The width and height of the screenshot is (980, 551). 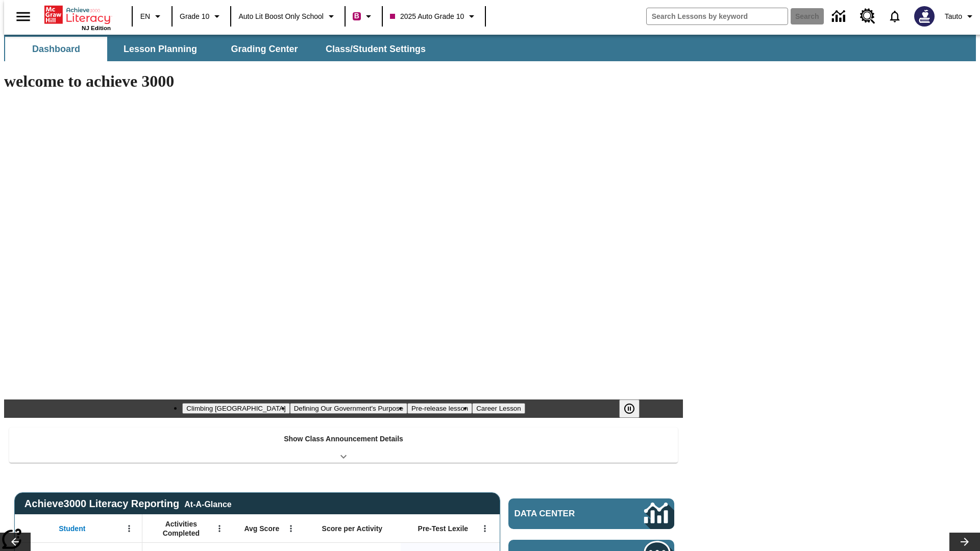 I want to click on div: Pause, so click(x=635, y=409).